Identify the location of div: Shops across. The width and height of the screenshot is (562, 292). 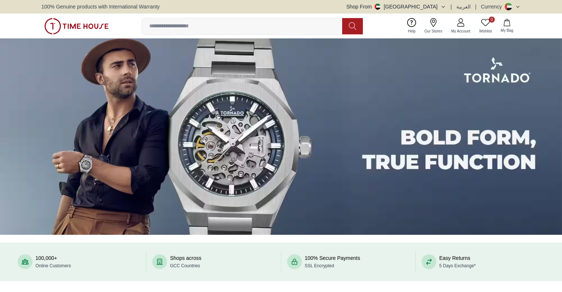
(186, 262).